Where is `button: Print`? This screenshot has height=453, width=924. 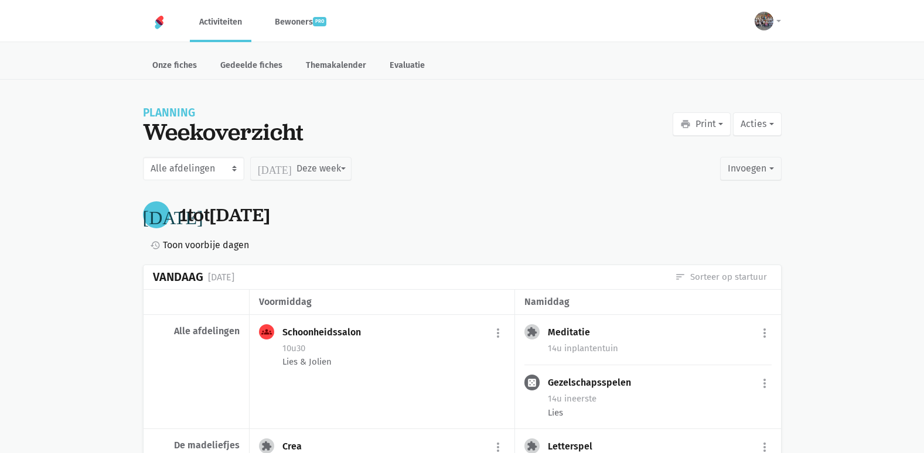 button: Print is located at coordinates (701, 124).